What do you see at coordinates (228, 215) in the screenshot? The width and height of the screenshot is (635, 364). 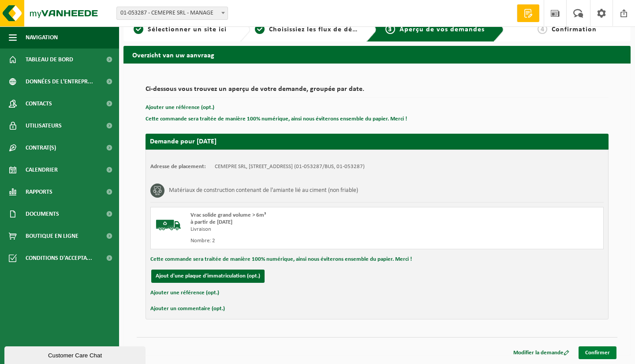 I see `span: Vrac solide grand volume > 6m³` at bounding box center [228, 215].